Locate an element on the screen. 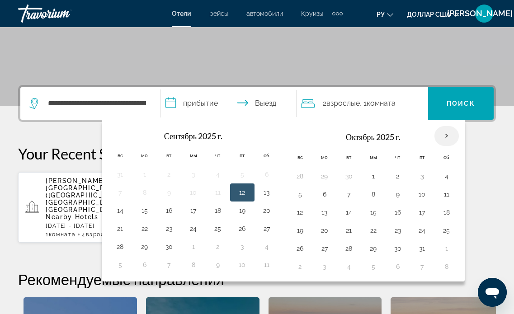 The image size is (514, 314). span: and Nearby Hotels is located at coordinates (93, 213).